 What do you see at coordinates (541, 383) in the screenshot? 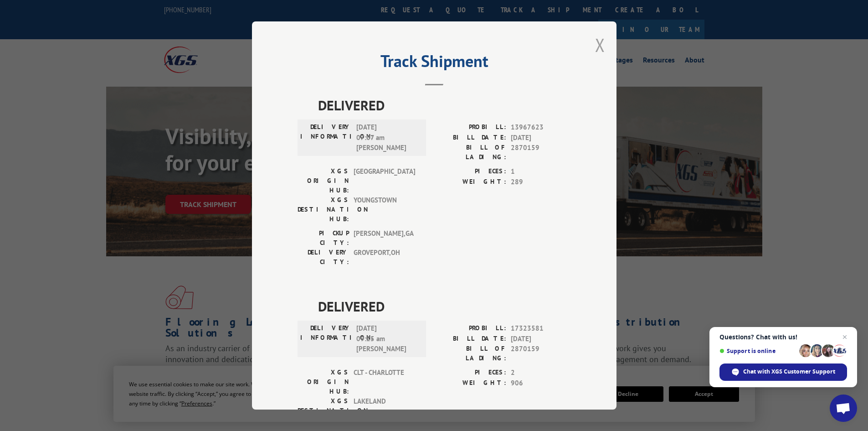
I see `span: 906` at bounding box center [541, 383].